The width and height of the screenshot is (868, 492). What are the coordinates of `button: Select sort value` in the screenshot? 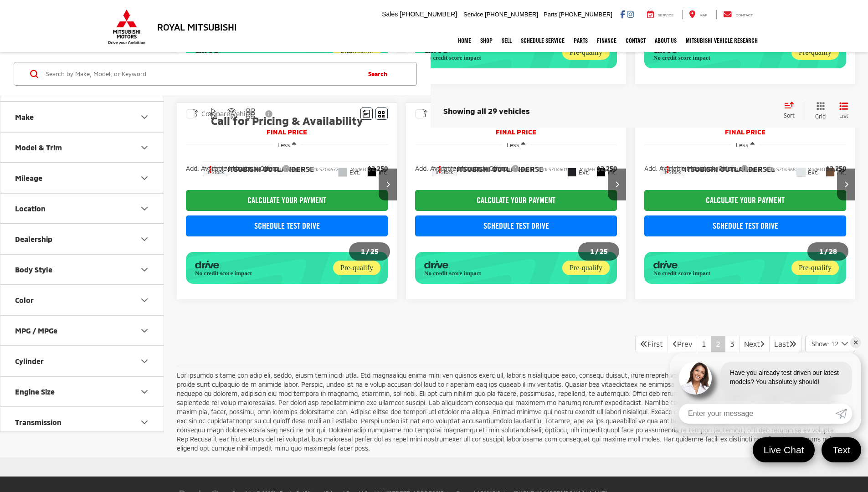 It's located at (792, 111).